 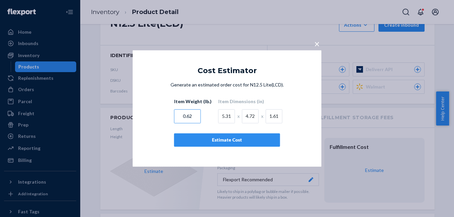 What do you see at coordinates (250, 117) in the screenshot?
I see `input: W` at bounding box center [250, 117].